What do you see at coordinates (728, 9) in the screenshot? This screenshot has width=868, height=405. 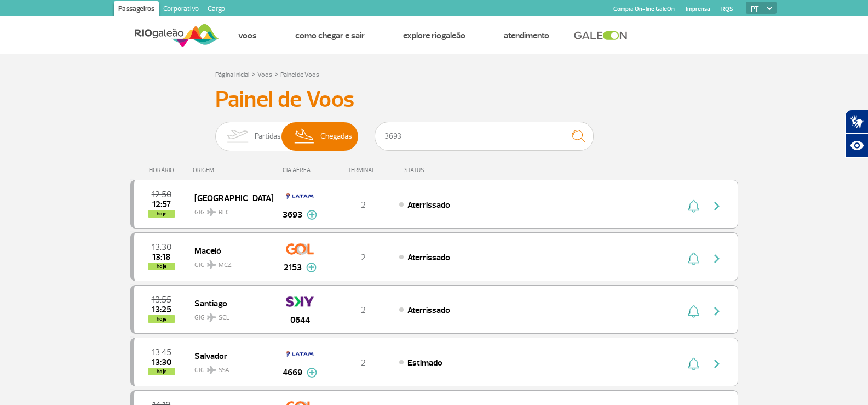 I see `a: RQS` at bounding box center [728, 9].